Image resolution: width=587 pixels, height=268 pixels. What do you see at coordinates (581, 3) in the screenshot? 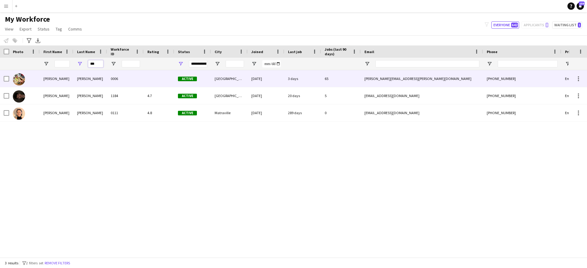
I see `span: 159` at bounding box center [581, 3].